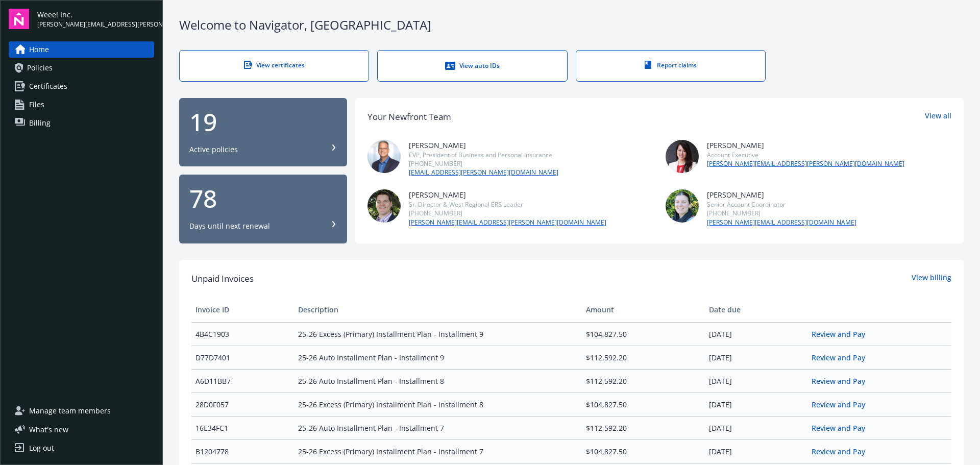 The image size is (980, 465). What do you see at coordinates (242, 381) in the screenshot?
I see `td: A6D11BB7` at bounding box center [242, 381].